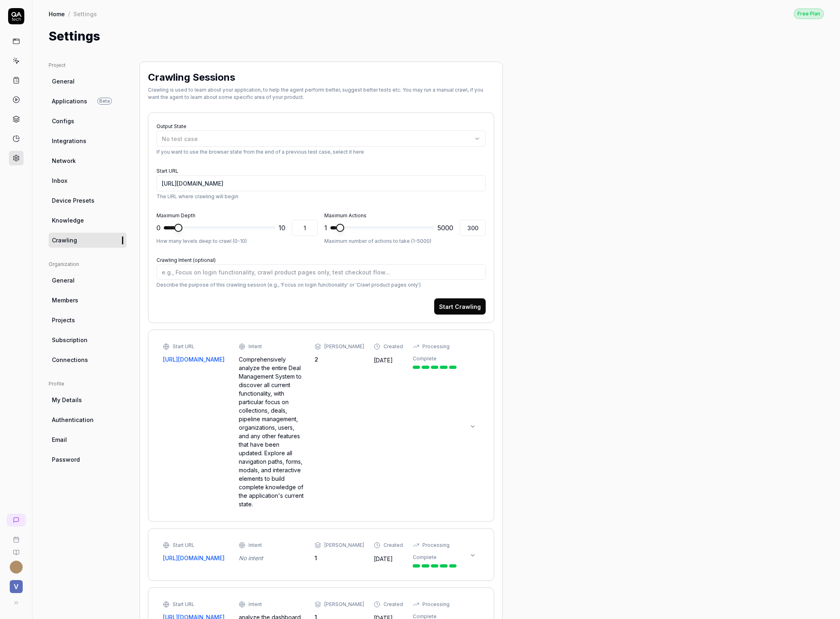 The height and width of the screenshot is (619, 840). I want to click on label: Start URL, so click(167, 171).